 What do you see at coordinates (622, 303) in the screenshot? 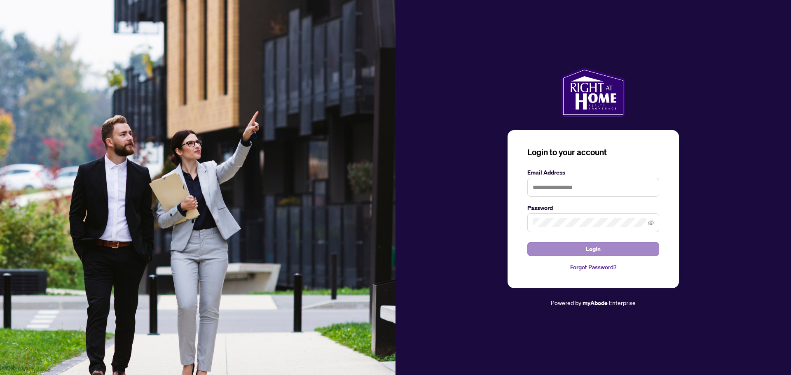
I see `span: Enterprise` at bounding box center [622, 303].